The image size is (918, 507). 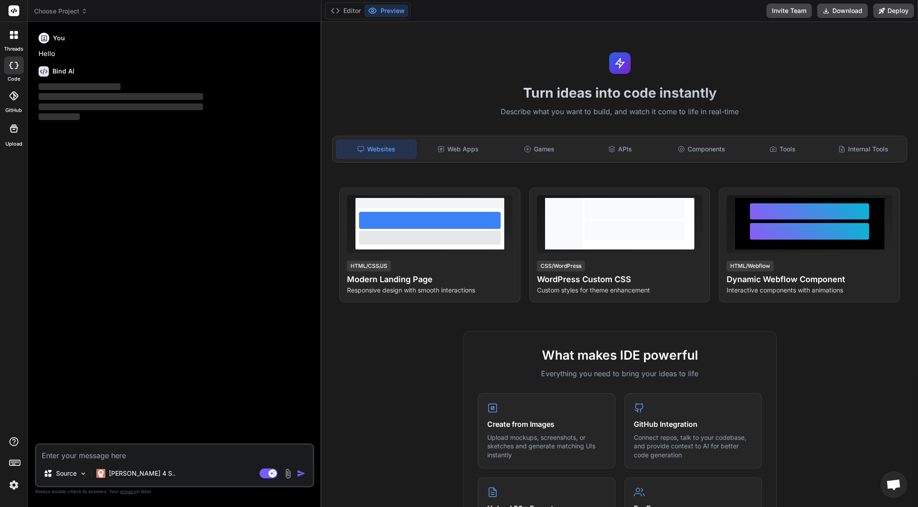 I want to click on button: Preview, so click(x=386, y=11).